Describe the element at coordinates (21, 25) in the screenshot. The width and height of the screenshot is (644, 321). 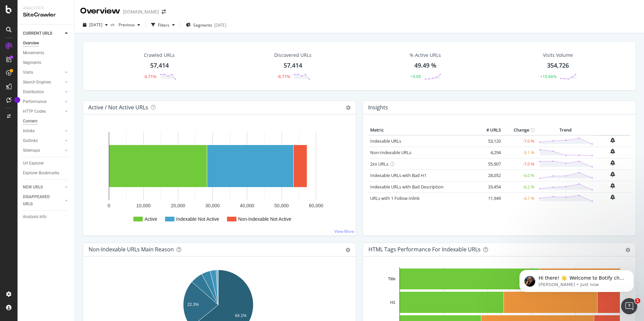
I see `img: Profile image for Laura` at that location.